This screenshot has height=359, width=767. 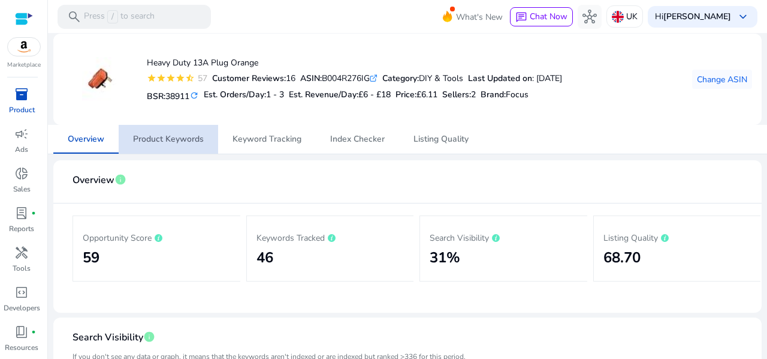 I want to click on span: Search Visibility, so click(x=108, y=337).